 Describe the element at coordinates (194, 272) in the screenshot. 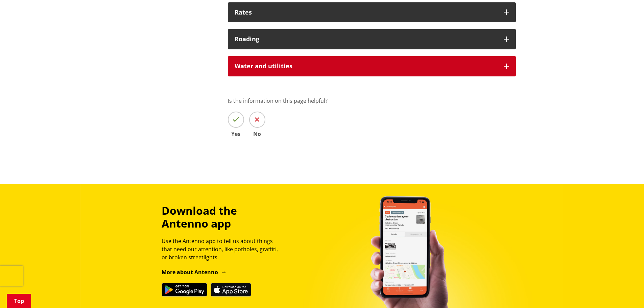

I see `a: More about Antenno` at that location.